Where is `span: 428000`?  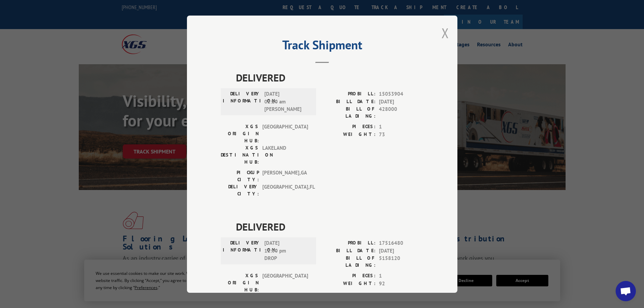
span: 428000 is located at coordinates (401, 113).